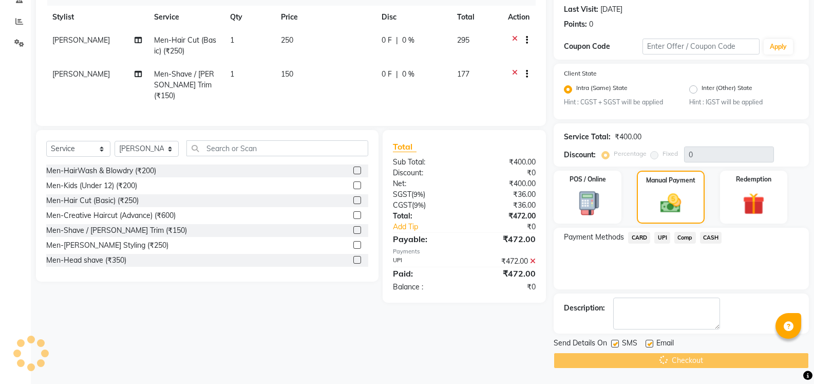  I want to click on span: Payment Methods, so click(594, 237).